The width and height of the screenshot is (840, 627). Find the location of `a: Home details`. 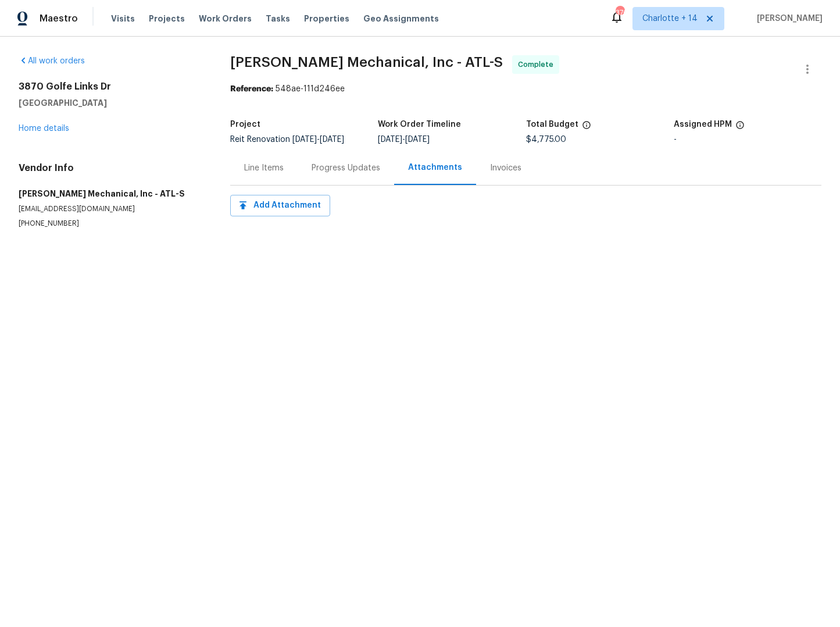

a: Home details is located at coordinates (43, 128).